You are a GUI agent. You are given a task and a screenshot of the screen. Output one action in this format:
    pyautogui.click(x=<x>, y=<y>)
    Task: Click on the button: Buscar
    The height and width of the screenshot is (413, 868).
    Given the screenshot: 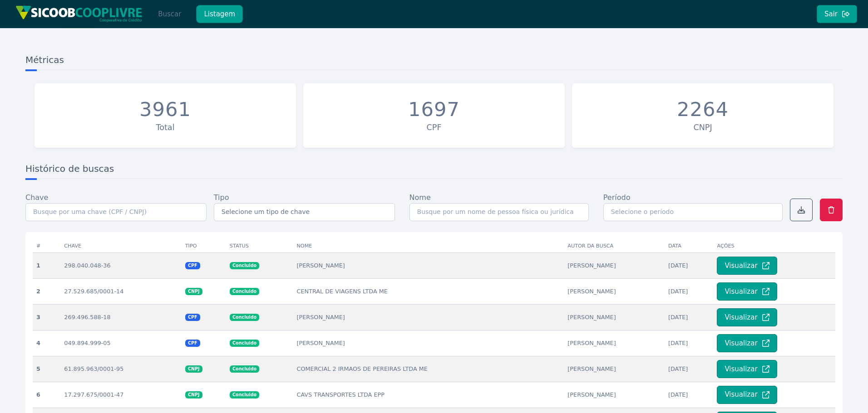 What is the action you would take?
    pyautogui.click(x=170, y=14)
    